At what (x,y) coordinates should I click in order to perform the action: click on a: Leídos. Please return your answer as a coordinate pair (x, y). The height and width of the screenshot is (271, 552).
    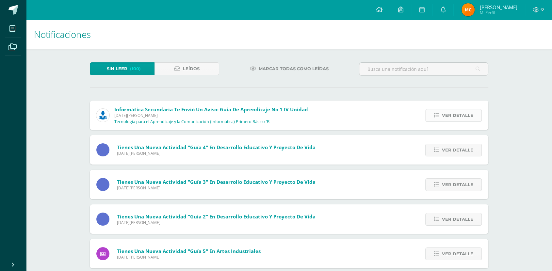
    Looking at the image, I should click on (187, 69).